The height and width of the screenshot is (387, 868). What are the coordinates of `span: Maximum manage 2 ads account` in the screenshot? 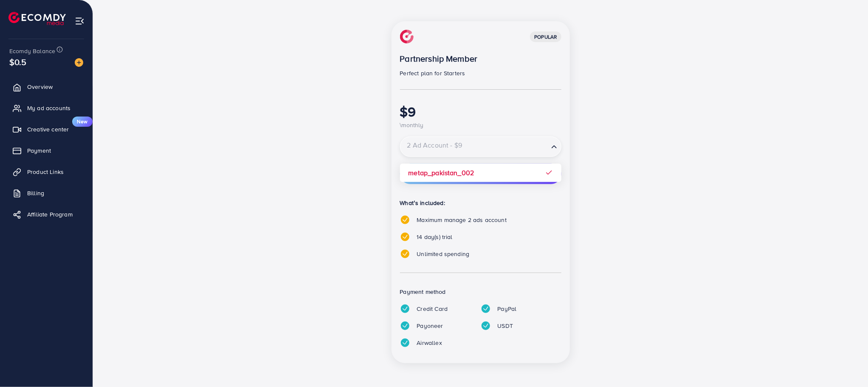 It's located at (462, 220).